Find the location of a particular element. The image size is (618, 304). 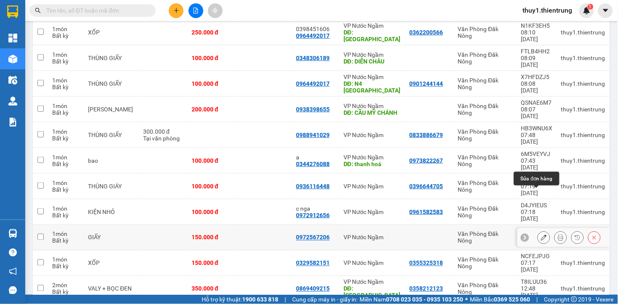

div: 2 món is located at coordinates (66, 286).